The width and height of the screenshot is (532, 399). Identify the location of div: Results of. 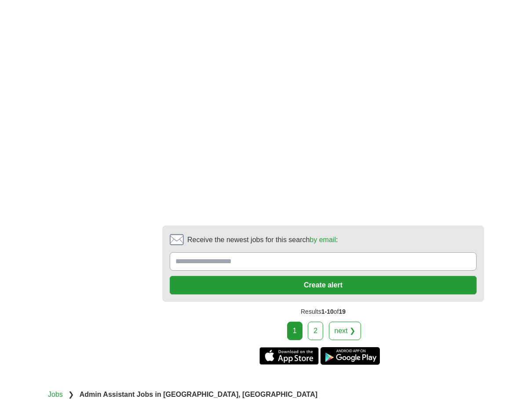
(323, 311).